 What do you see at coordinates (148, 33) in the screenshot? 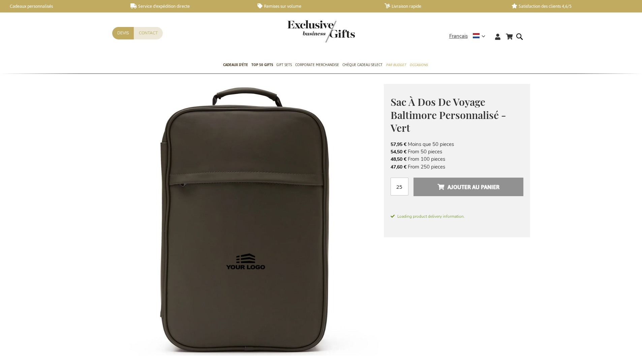
I see `a: Contact` at bounding box center [148, 33].